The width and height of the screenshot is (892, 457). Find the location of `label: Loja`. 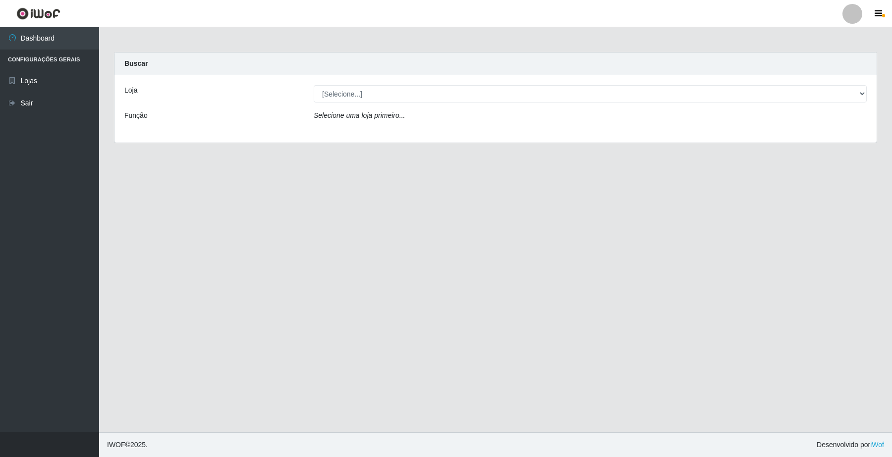

label: Loja is located at coordinates (131, 90).